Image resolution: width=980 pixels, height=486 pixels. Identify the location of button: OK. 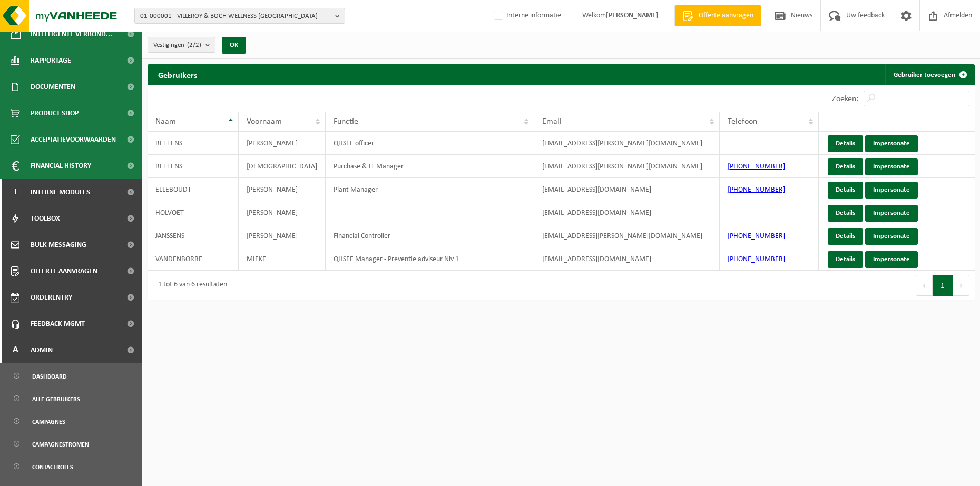
(234, 45).